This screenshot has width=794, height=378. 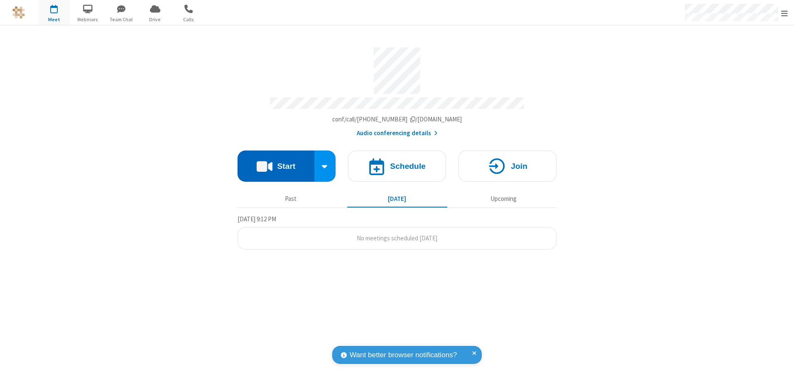 What do you see at coordinates (189, 20) in the screenshot?
I see `span: Calls` at bounding box center [189, 20].